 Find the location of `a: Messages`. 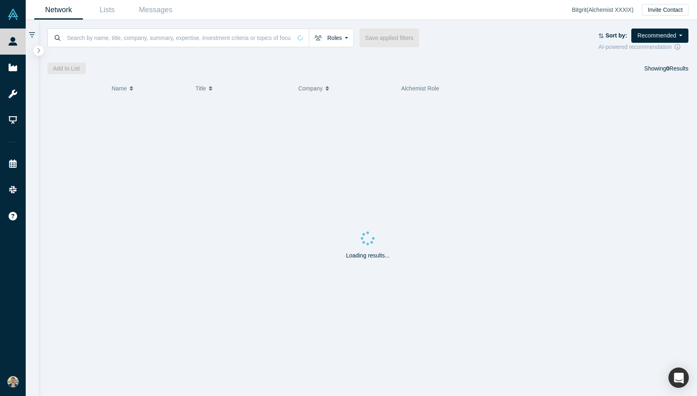

a: Messages is located at coordinates (155, 10).